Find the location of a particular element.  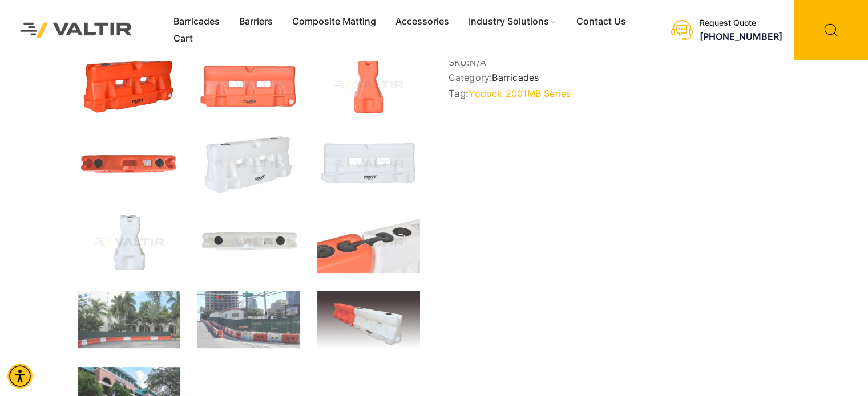

img: Construction site with traffic barriers, green fencing, and a street sign for Nueces St. in an ur... is located at coordinates (249, 320).